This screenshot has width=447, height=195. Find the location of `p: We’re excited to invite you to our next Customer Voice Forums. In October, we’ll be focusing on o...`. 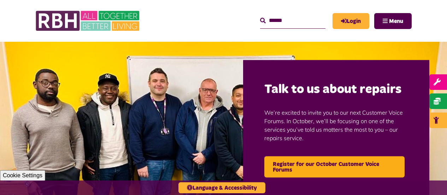

p: We’re excited to invite you to our next Customer Voice Forums. In October, we’ll be focusing on o... is located at coordinates (336, 125).